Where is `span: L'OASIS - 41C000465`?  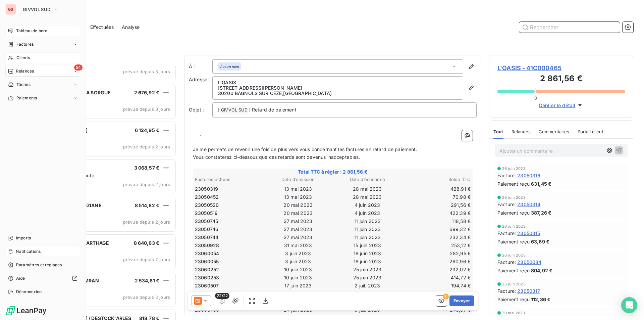
span: L'OASIS - 41C000465 is located at coordinates (561, 68).